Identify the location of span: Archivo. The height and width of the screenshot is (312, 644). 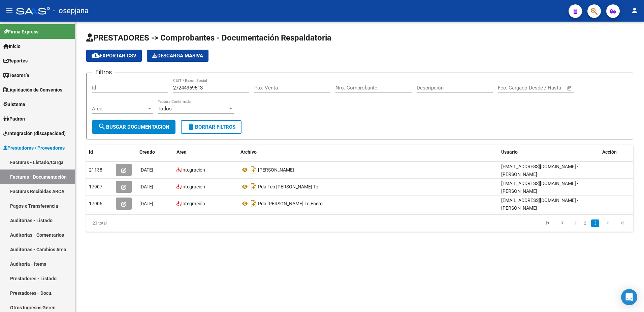
(248, 152).